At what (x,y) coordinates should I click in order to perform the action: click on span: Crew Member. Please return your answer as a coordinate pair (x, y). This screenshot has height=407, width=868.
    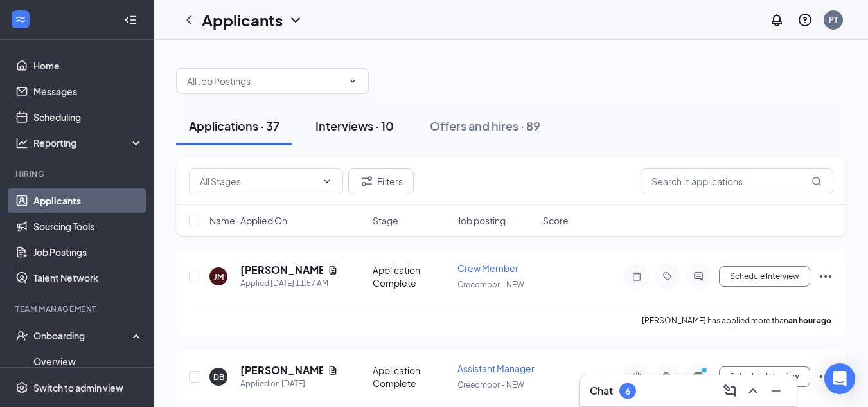
    Looking at the image, I should click on (488, 268).